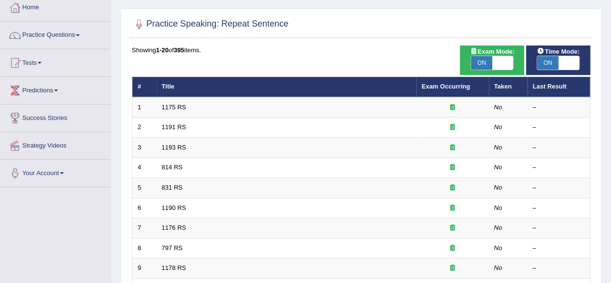  Describe the element at coordinates (144, 228) in the screenshot. I see `td: 7` at that location.